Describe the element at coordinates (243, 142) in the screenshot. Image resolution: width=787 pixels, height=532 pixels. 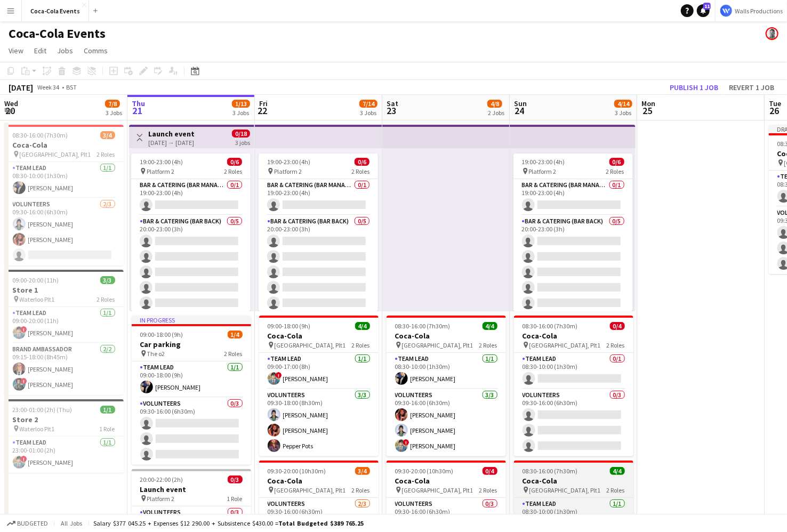
I see `div: 3 jobs` at that location.